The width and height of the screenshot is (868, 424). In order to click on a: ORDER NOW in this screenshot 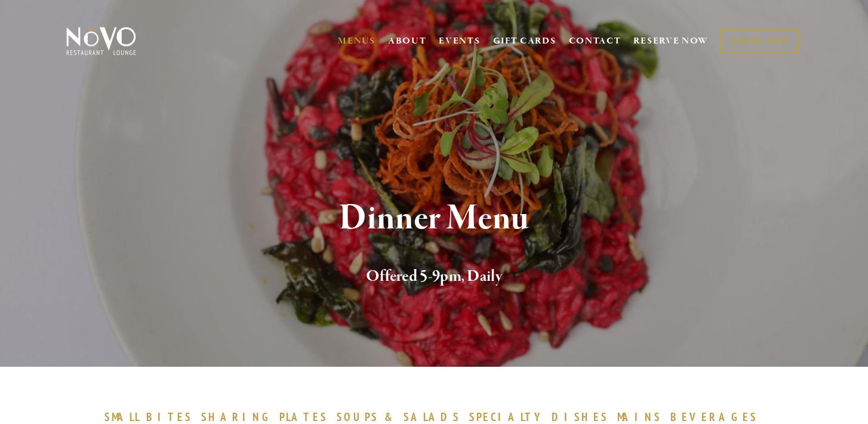, I will do `click(759, 41)`.